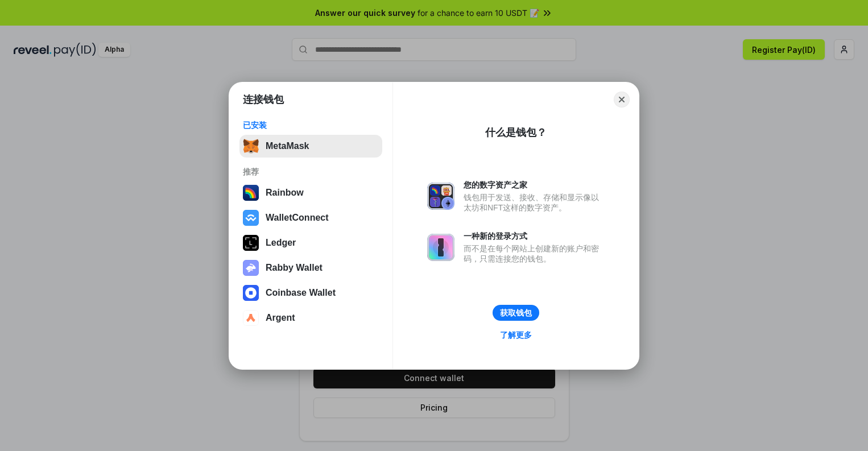 The image size is (868, 451). What do you see at coordinates (251, 193) in the screenshot?
I see `img: svg+xml,%3Csvg%20width%3D%22120%22%20height%3D%22120%22%20viewBox%3D%220%200%20120%20120%22%20fil...` at bounding box center [251, 193].